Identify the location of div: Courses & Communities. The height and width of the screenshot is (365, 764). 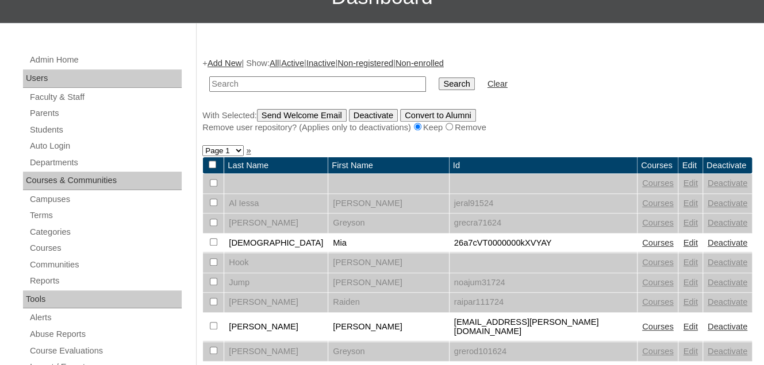
(102, 181).